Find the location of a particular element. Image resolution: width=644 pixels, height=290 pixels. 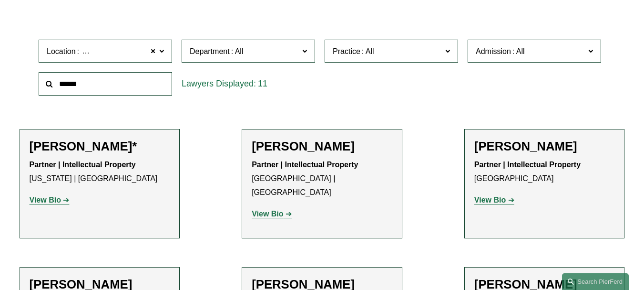

span: Location is located at coordinates (61, 51).